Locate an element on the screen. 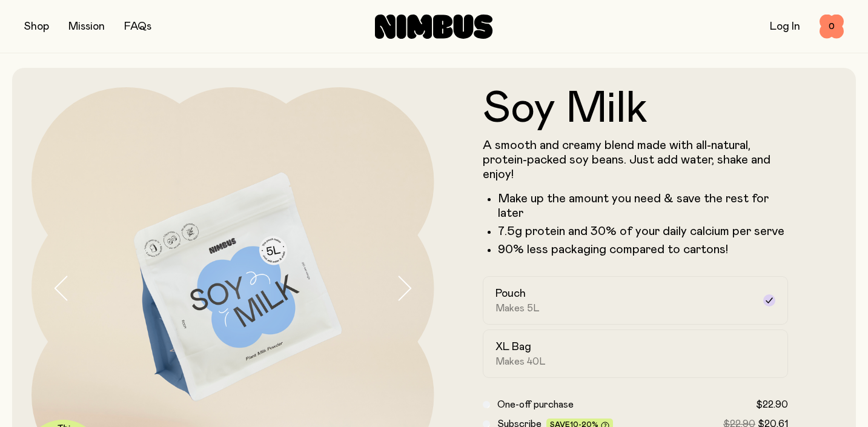  h2: Pouch is located at coordinates (510, 293).